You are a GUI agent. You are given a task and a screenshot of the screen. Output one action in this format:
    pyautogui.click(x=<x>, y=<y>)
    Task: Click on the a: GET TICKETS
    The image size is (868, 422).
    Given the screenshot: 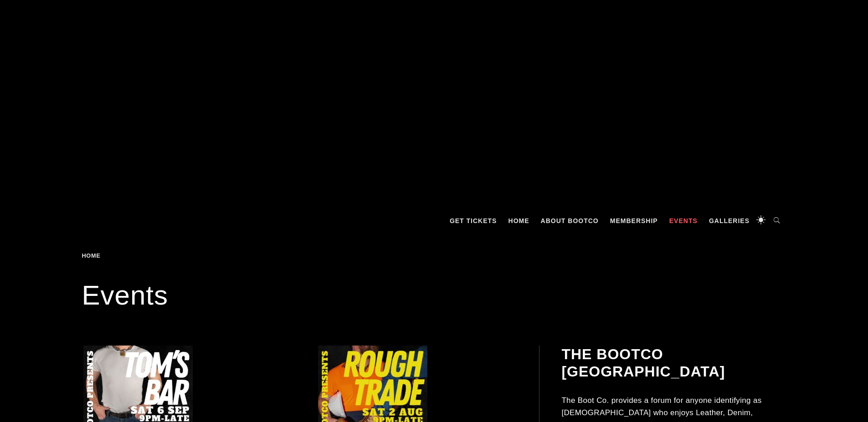 What is the action you would take?
    pyautogui.click(x=474, y=221)
    